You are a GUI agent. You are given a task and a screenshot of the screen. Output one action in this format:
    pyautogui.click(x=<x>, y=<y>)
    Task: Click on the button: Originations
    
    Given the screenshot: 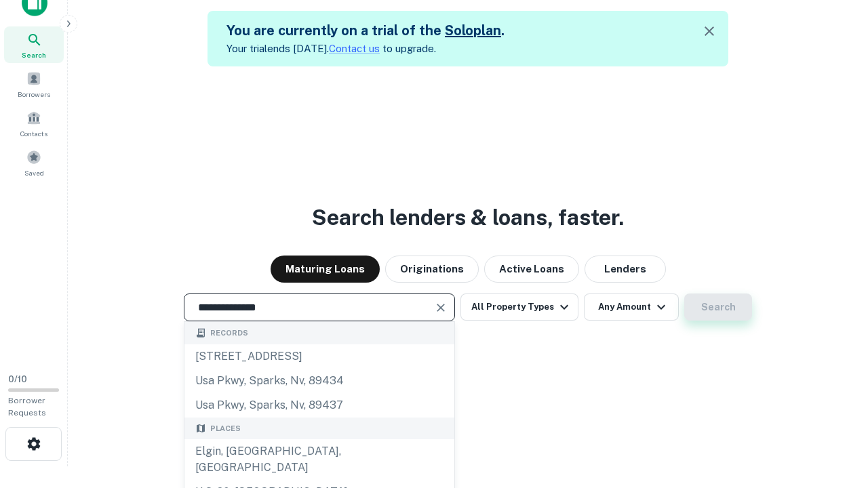 What is the action you would take?
    pyautogui.click(x=432, y=269)
    